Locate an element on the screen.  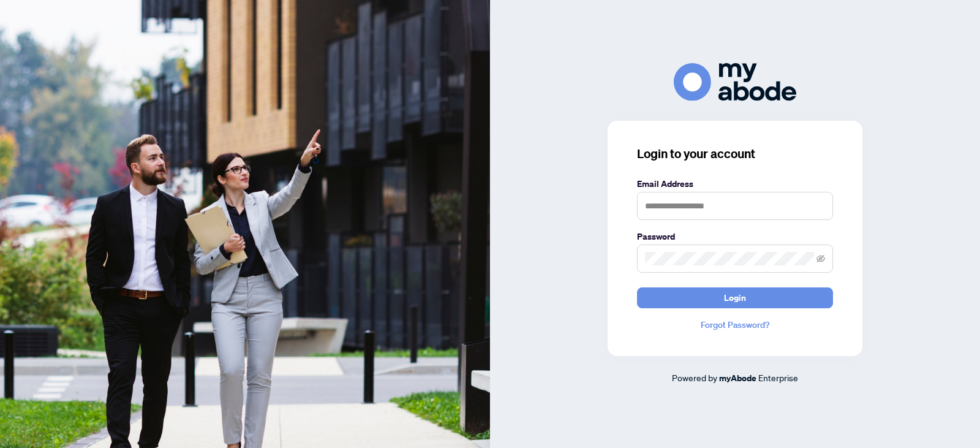
label: Password is located at coordinates (735, 237).